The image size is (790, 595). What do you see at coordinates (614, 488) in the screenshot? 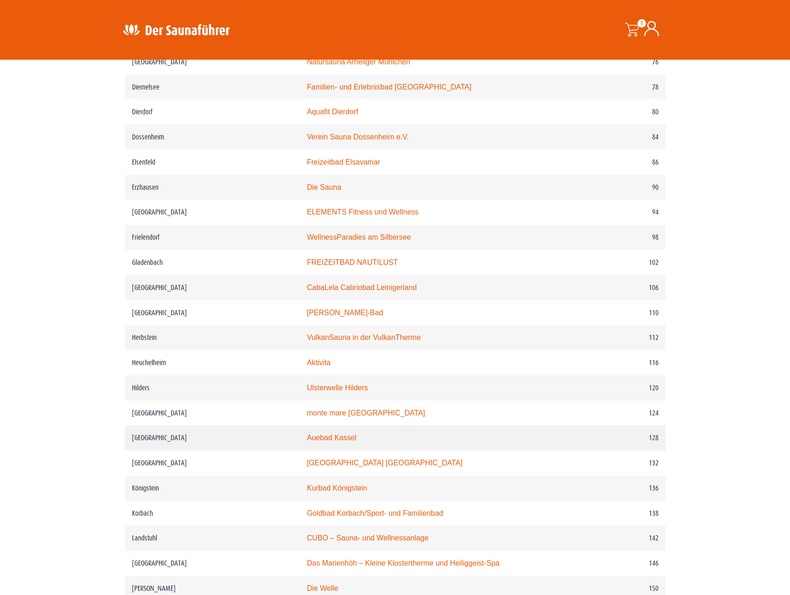
I see `td: 136` at bounding box center [614, 488].